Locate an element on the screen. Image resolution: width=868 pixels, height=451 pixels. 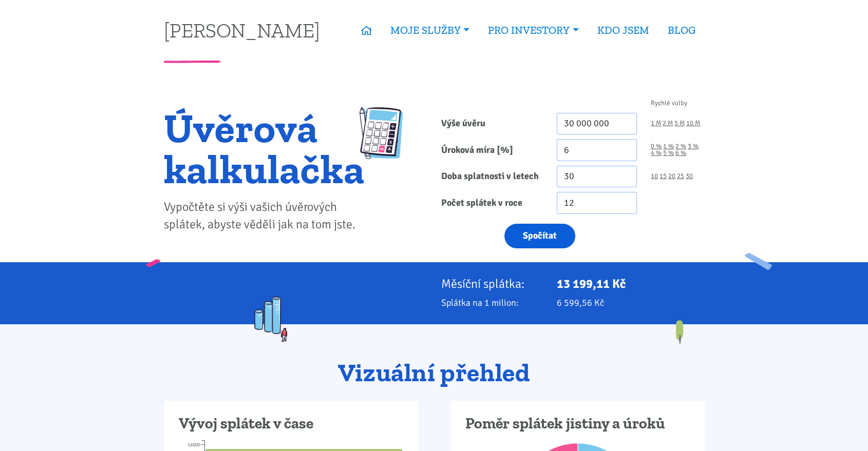
a: 1 % is located at coordinates (668, 147).